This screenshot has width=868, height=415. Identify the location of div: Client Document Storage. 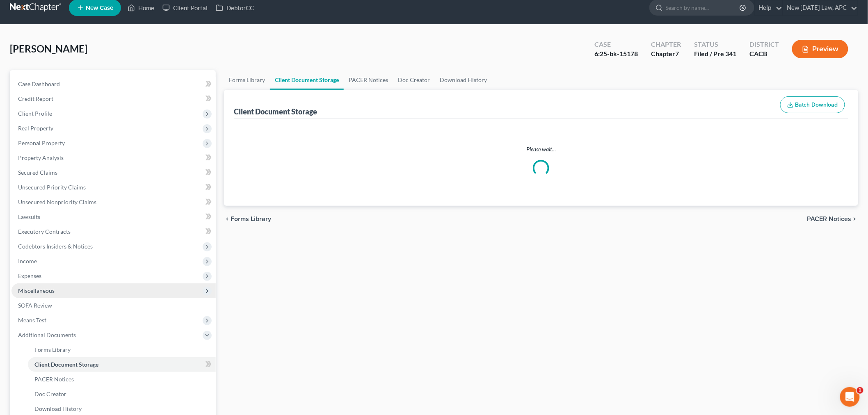
(275, 111).